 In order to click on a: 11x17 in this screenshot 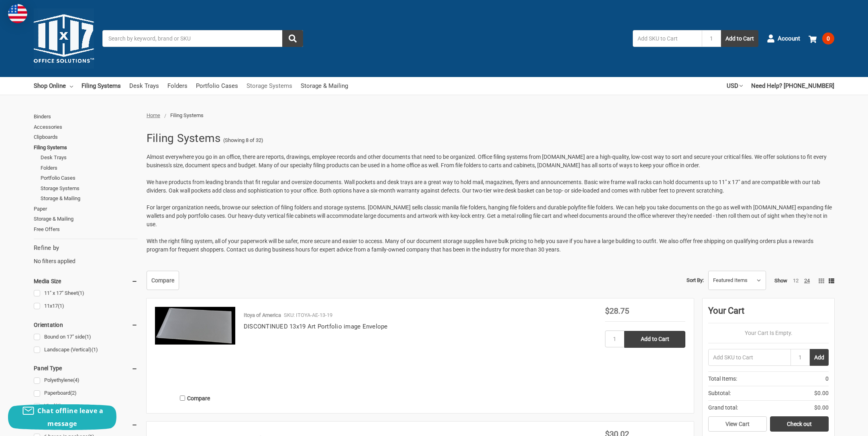, I will do `click(85, 306)`.